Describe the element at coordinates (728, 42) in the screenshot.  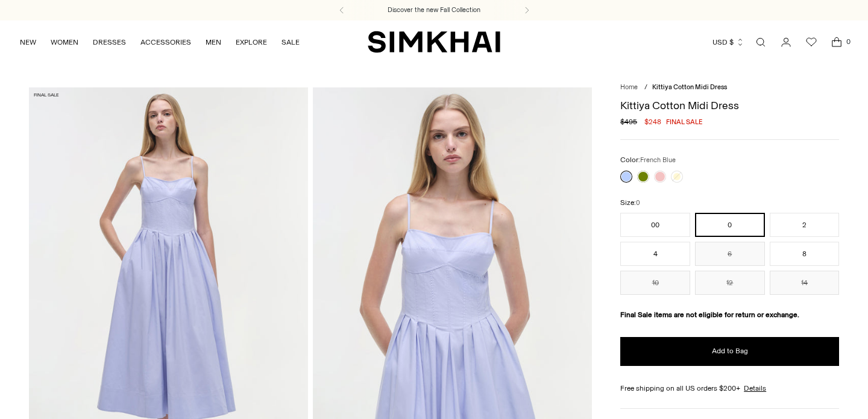
I see `button: USD $` at that location.